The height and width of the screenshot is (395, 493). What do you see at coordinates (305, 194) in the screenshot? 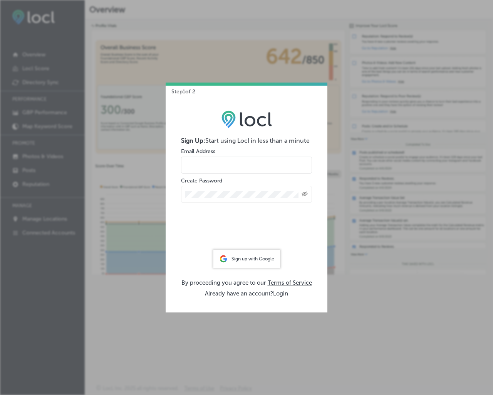
I see `span: Toggle password visibility` at bounding box center [305, 194].